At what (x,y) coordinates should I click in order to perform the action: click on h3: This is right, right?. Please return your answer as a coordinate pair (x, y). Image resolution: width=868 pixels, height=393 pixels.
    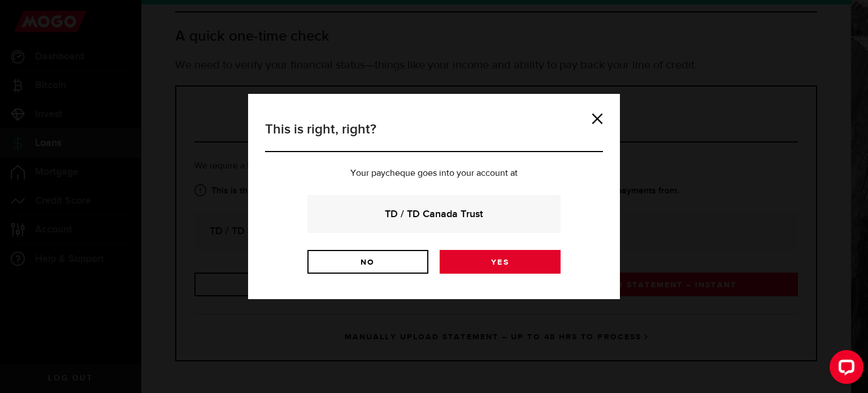
    Looking at the image, I should click on (434, 136).